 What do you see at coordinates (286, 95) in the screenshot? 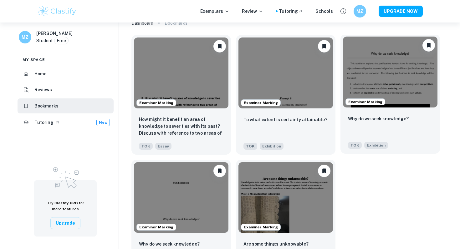
I see `a: Examiner MarkingUnbookmarkTo what extent is certainty attainable?TOKExhibition` at bounding box center [286, 95].